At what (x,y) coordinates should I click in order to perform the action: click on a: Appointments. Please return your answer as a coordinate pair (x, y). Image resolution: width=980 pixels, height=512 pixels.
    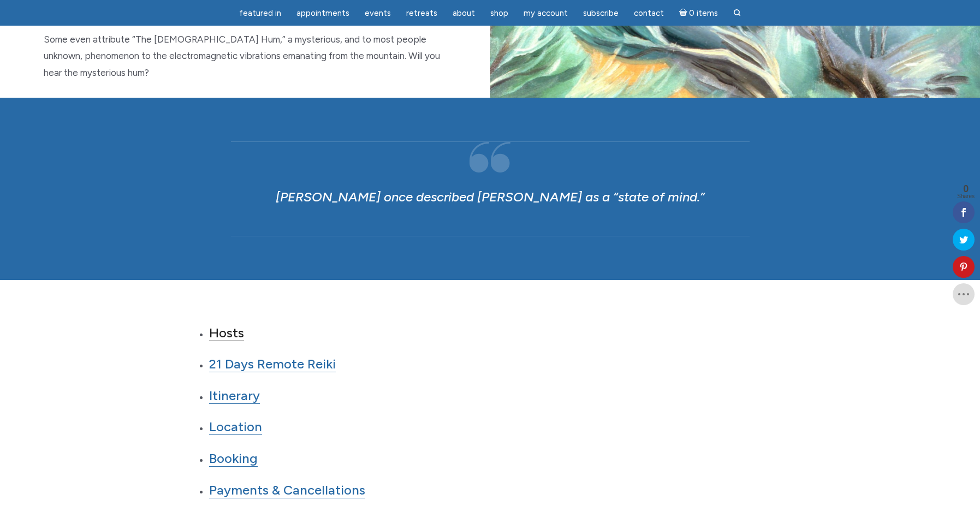
    Looking at the image, I should click on (323, 13).